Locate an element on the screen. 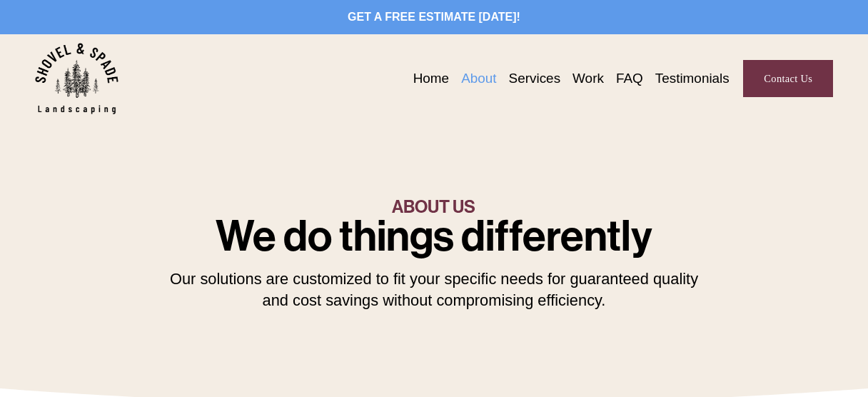 This screenshot has height=397, width=868. a: Contact Us is located at coordinates (788, 79).